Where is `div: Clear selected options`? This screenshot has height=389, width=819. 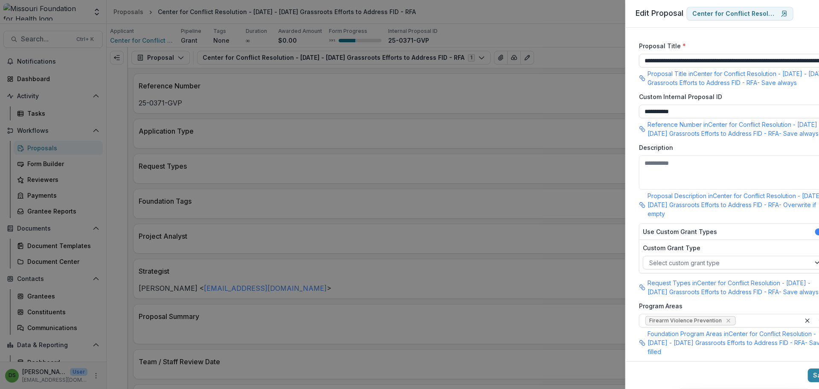 div: Clear selected options is located at coordinates (808, 321).